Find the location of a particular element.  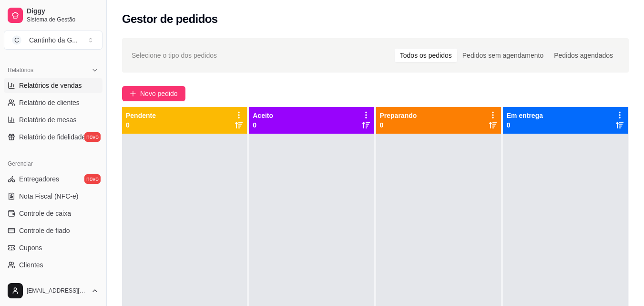

a: Nota Fiscal (NFC-e) is located at coordinates (53, 196).